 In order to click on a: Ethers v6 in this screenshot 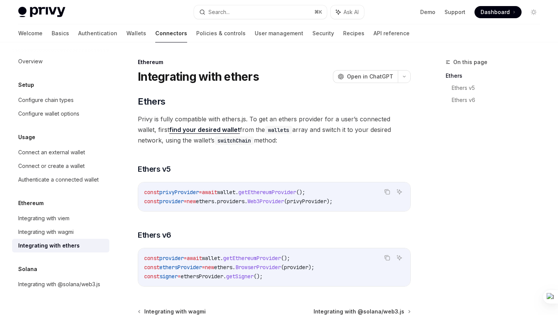, I will do `click(498, 100)`.